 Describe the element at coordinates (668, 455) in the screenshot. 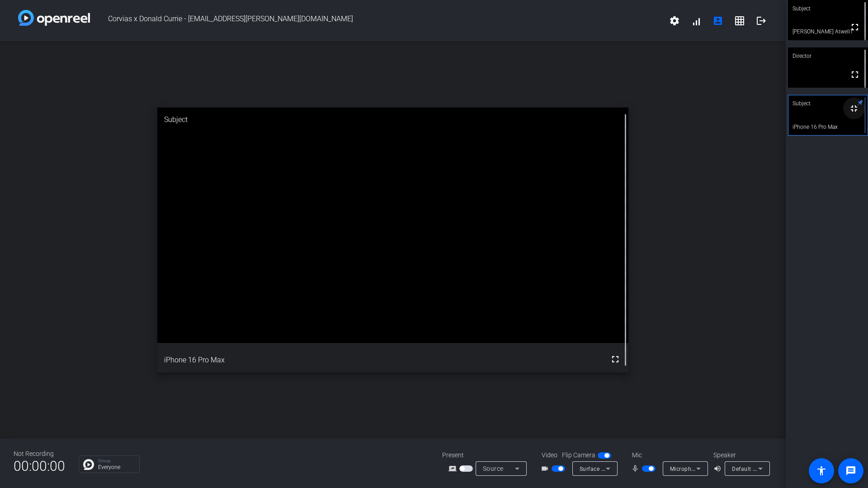

I see `div: Mic` at that location.